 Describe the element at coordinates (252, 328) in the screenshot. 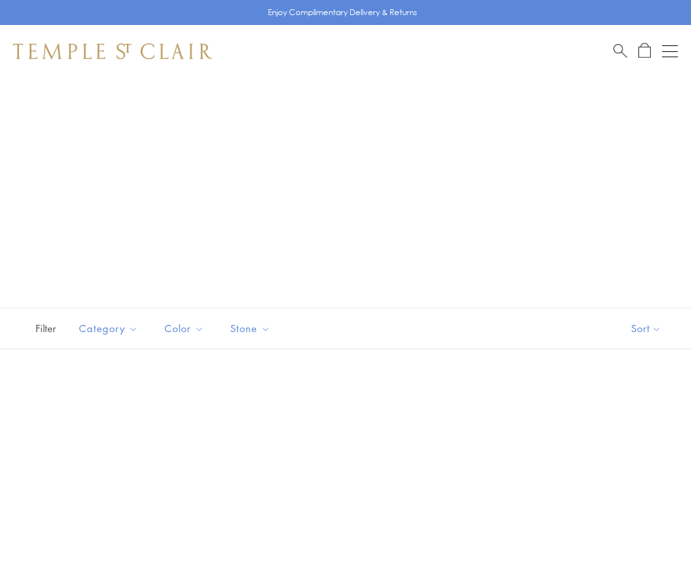

I see `span: Stone` at that location.